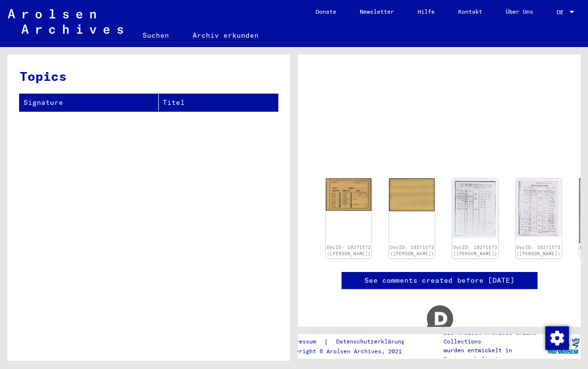  What do you see at coordinates (304, 342) in the screenshot?
I see `a: Impressum` at bounding box center [304, 342].